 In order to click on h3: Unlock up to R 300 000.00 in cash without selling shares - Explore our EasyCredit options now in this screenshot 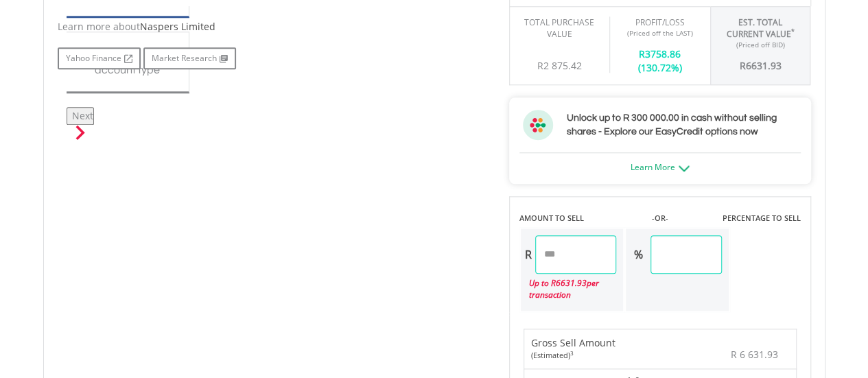, I will do `click(682, 125)`.